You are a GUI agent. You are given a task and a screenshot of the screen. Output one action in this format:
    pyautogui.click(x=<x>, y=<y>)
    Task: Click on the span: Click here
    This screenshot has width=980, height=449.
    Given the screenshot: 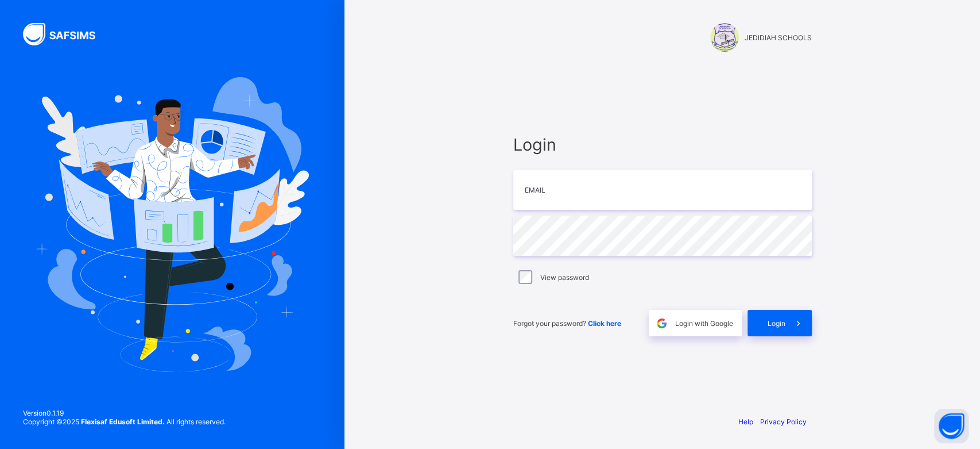 What is the action you would take?
    pyautogui.click(x=605, y=323)
    